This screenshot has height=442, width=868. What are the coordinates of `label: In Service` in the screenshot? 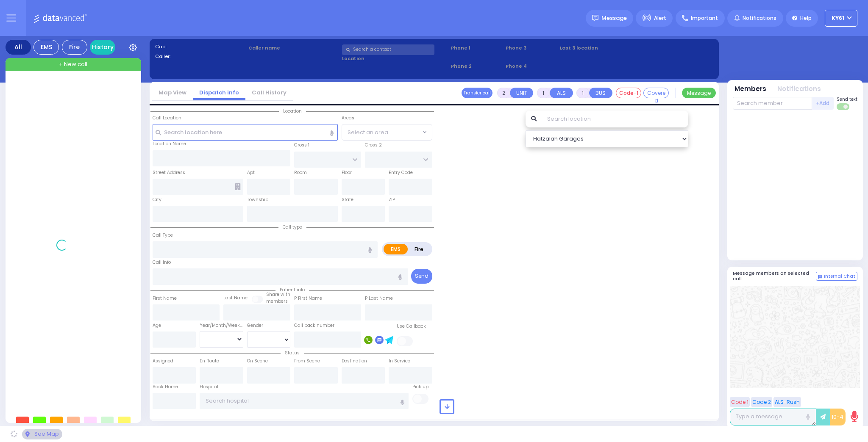 It's located at (399, 361).